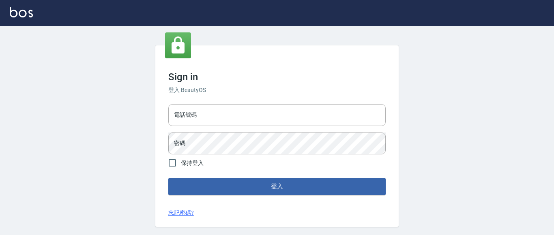 The width and height of the screenshot is (554, 235). What do you see at coordinates (277, 77) in the screenshot?
I see `h3: Sign in` at bounding box center [277, 77].